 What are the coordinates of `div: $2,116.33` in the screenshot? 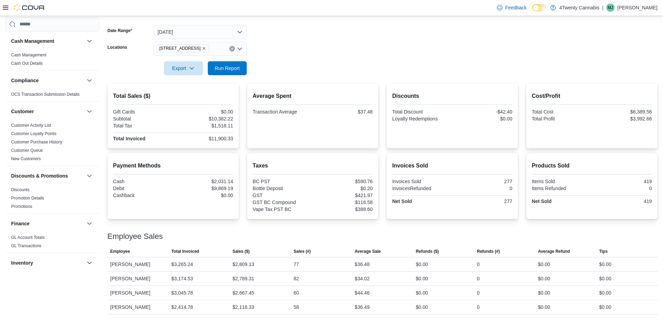 It's located at (243, 307).